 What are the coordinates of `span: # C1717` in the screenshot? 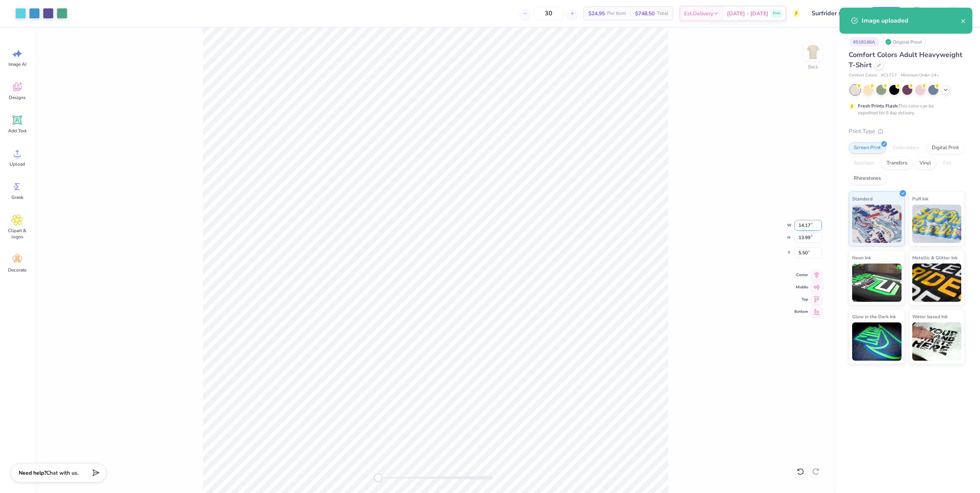 It's located at (889, 76).